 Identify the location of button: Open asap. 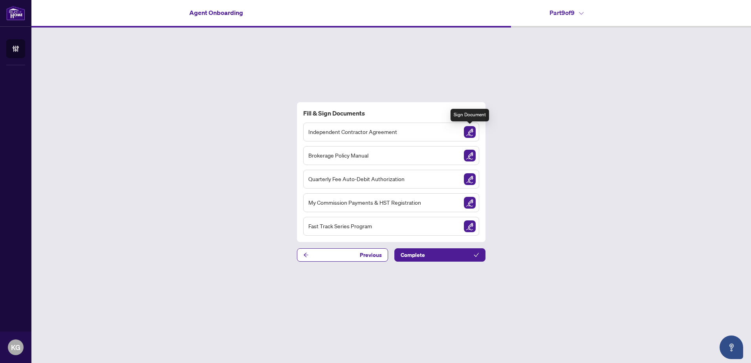
(731, 347).